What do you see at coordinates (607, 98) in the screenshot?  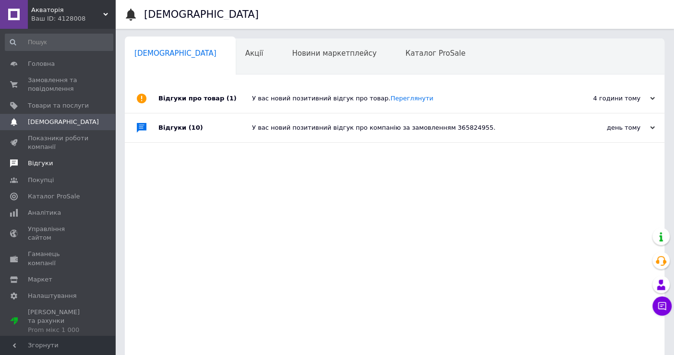 I see `div: 4 години тому` at bounding box center [607, 98].